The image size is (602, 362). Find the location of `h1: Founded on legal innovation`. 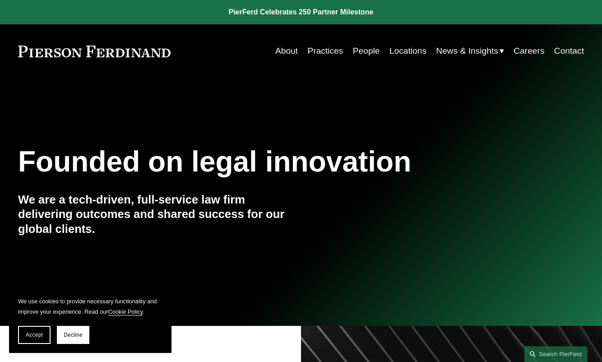

h1: Founded on legal innovation is located at coordinates (254, 162).